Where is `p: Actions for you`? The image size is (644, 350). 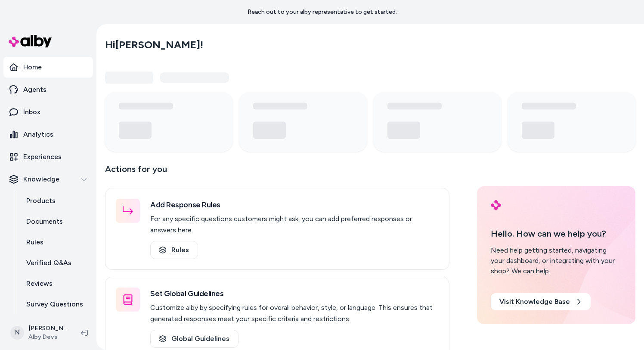 p: Actions for you is located at coordinates (277, 172).